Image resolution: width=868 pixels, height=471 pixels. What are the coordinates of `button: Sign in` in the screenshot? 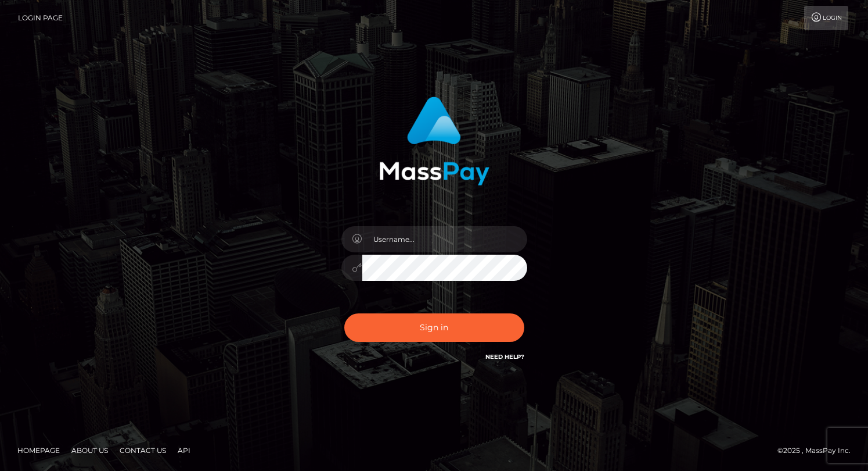 It's located at (434, 327).